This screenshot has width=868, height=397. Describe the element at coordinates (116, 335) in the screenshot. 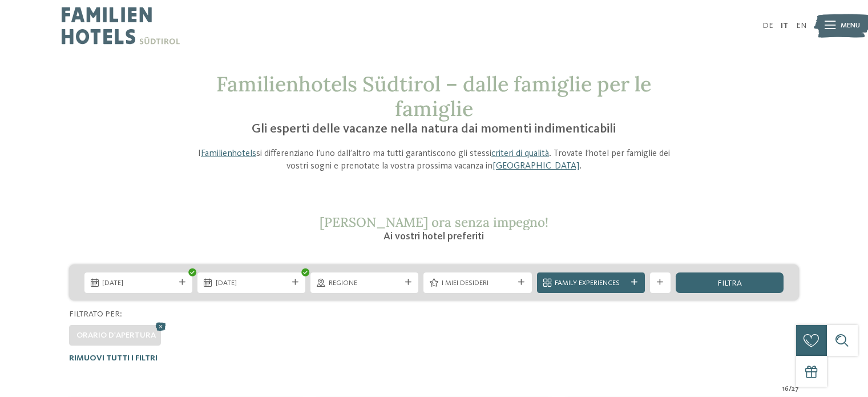

I see `span: Orario d'apertura` at that location.